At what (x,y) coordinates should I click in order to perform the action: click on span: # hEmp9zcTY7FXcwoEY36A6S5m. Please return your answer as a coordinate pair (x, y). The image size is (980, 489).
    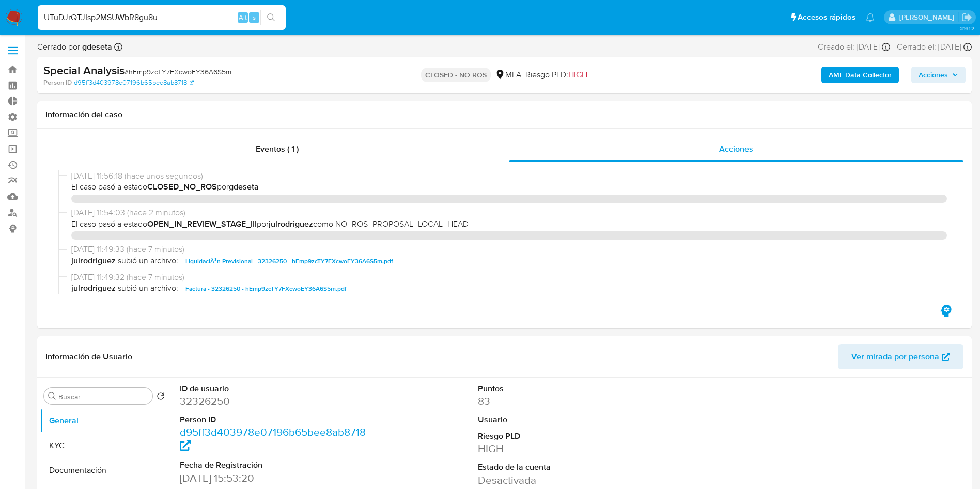
    Looking at the image, I should click on (177, 72).